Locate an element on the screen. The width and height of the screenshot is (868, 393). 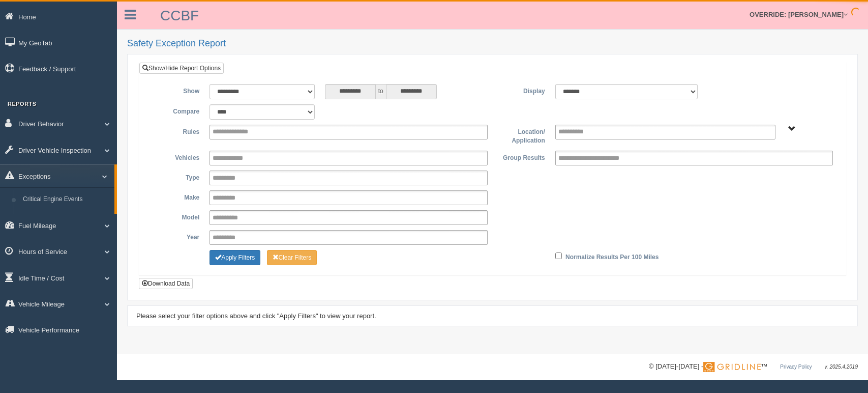
a: CCBF is located at coordinates (179, 15).